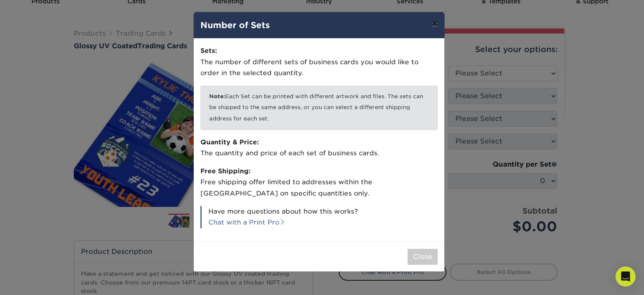 This screenshot has height=295, width=644. What do you see at coordinates (226, 171) in the screenshot?
I see `strong: Free Shipping:` at bounding box center [226, 171].